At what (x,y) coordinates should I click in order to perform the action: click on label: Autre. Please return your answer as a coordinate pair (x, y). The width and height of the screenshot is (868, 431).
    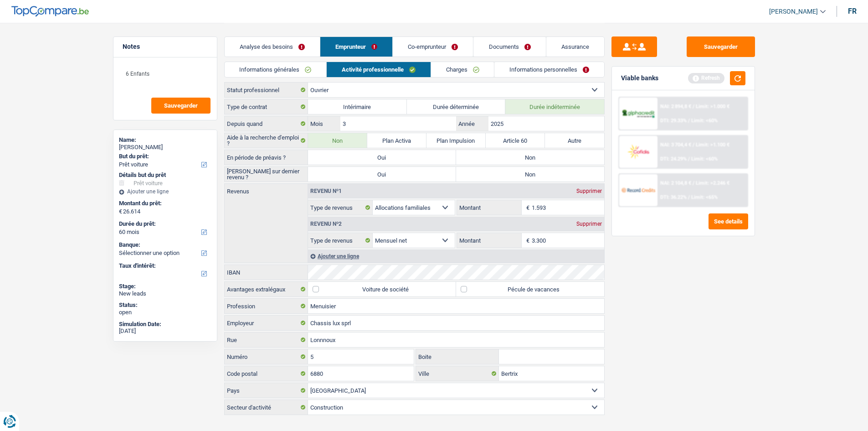
    Looking at the image, I should click on (575, 140).